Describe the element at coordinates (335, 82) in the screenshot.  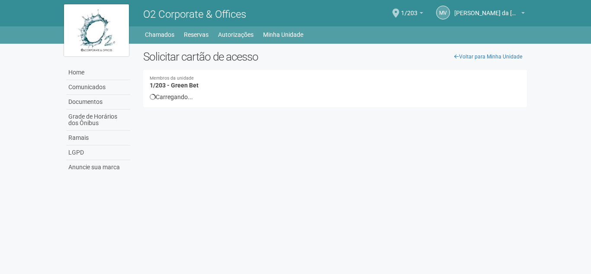
I see `h4: 1/203 - Green Bet` at that location.